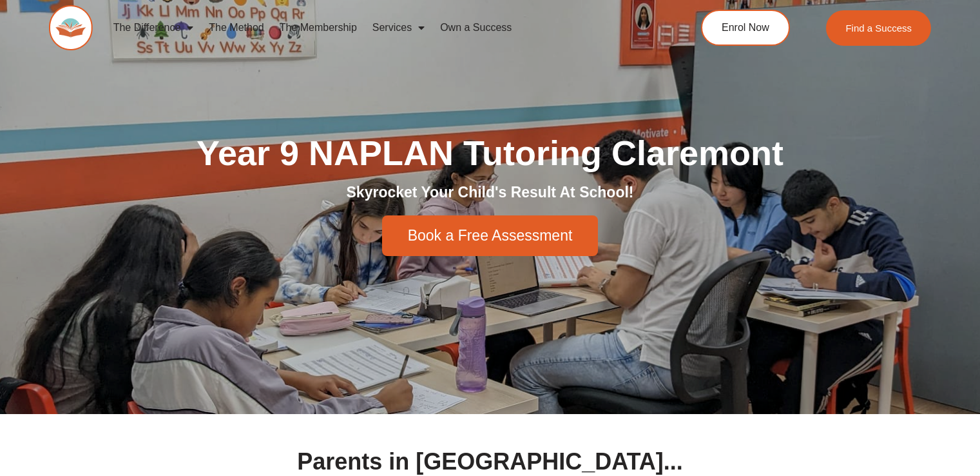 The height and width of the screenshot is (476, 980). What do you see at coordinates (879, 27) in the screenshot?
I see `span: Find a Success` at bounding box center [879, 27].